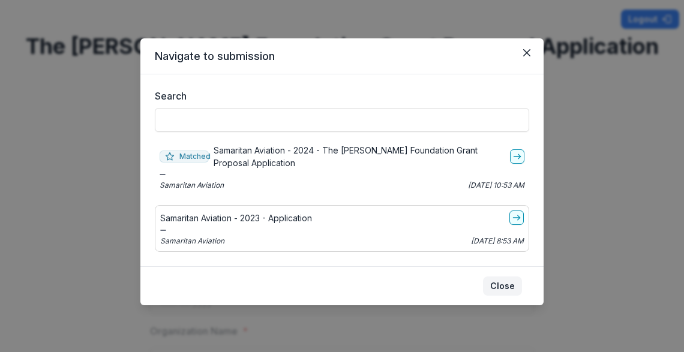 The height and width of the screenshot is (352, 684). What do you see at coordinates (236, 218) in the screenshot?
I see `p: Samaritan Aviation - 2023 - Application` at bounding box center [236, 218].